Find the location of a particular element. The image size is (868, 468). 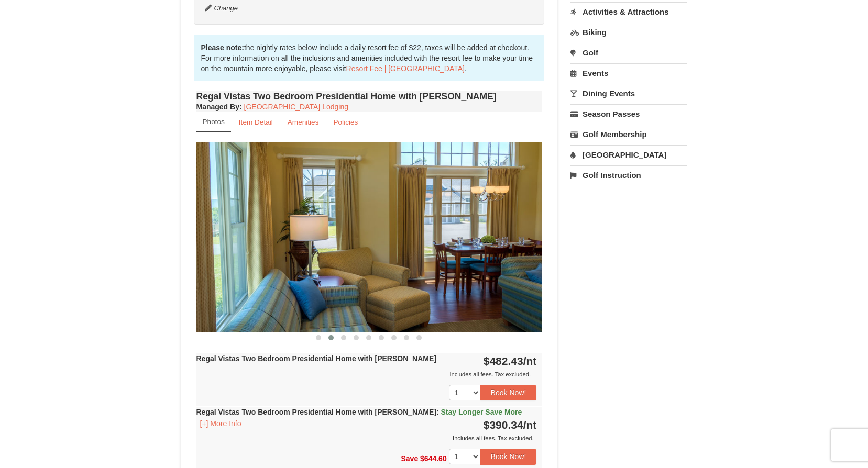

a: Events is located at coordinates (628, 73).